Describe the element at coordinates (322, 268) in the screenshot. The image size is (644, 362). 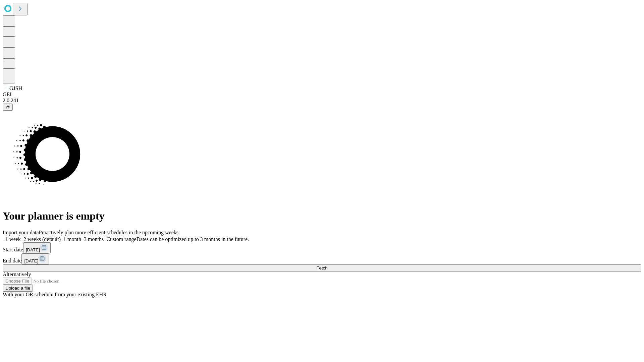
I see `button: Fetch` at that location.